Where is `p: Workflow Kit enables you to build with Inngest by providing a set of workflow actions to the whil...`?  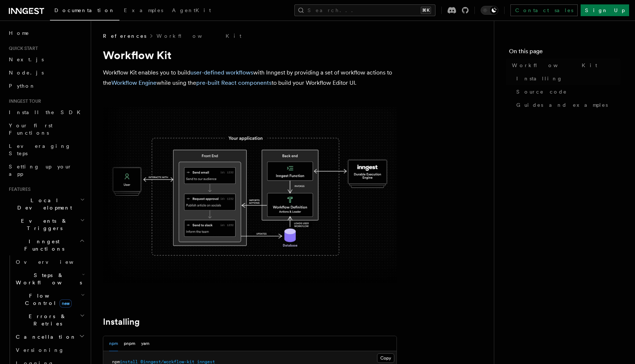 p: Workflow Kit enables you to build with Inngest by providing a set of workflow actions to the whil... is located at coordinates (250, 78).